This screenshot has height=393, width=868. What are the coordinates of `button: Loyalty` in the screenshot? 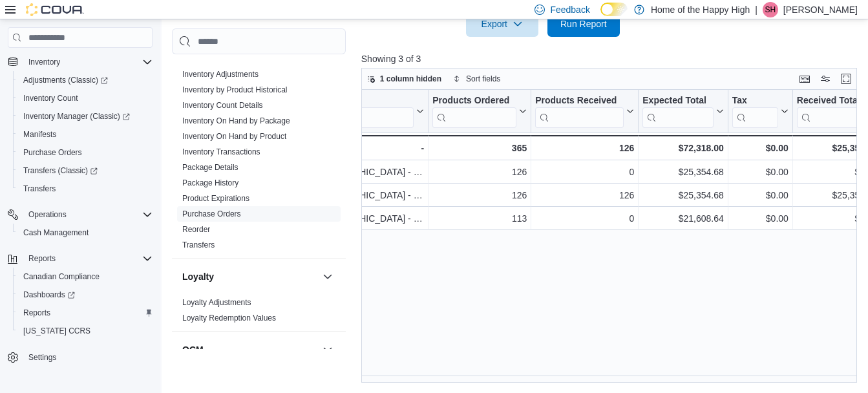 It's located at (249, 277).